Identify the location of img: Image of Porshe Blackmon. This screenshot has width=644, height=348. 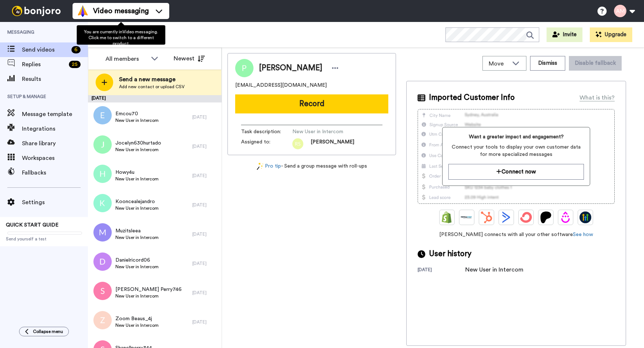
(244, 68).